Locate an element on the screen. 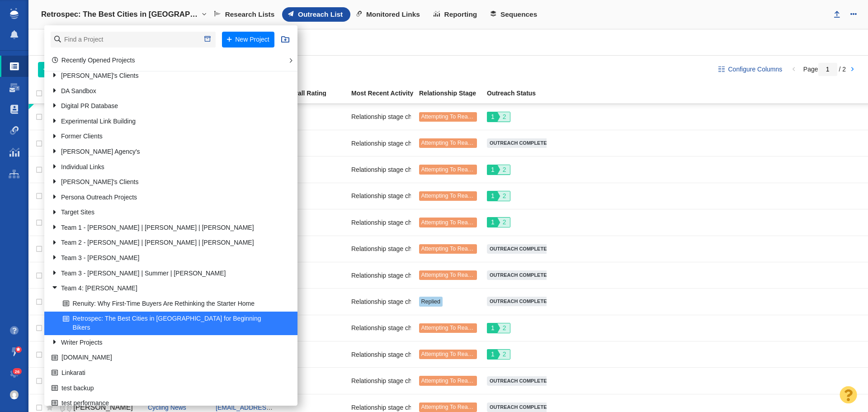 The width and height of the screenshot is (868, 412). span: Replied is located at coordinates (430, 302).